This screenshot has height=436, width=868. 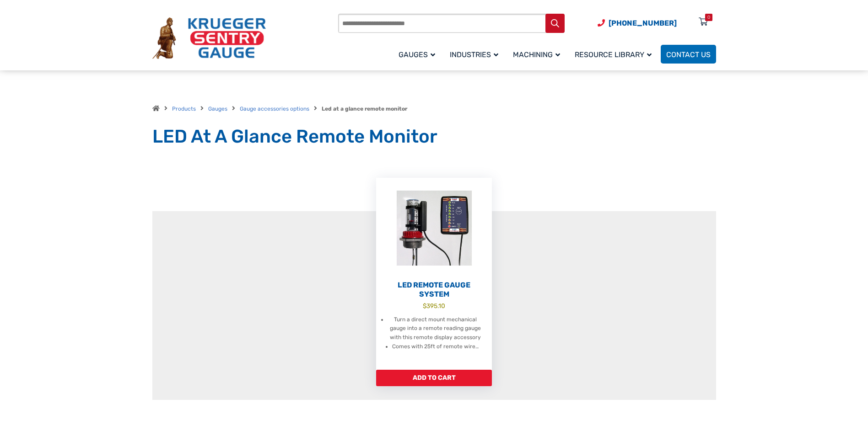 What do you see at coordinates (434, 228) in the screenshot?
I see `img: LED Remote Gauge System` at bounding box center [434, 228].